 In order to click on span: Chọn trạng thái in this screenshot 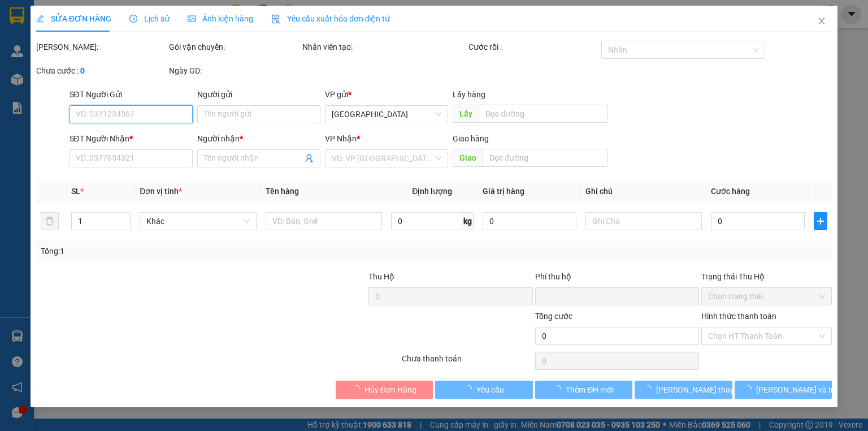, I will do `click(766, 297)`.